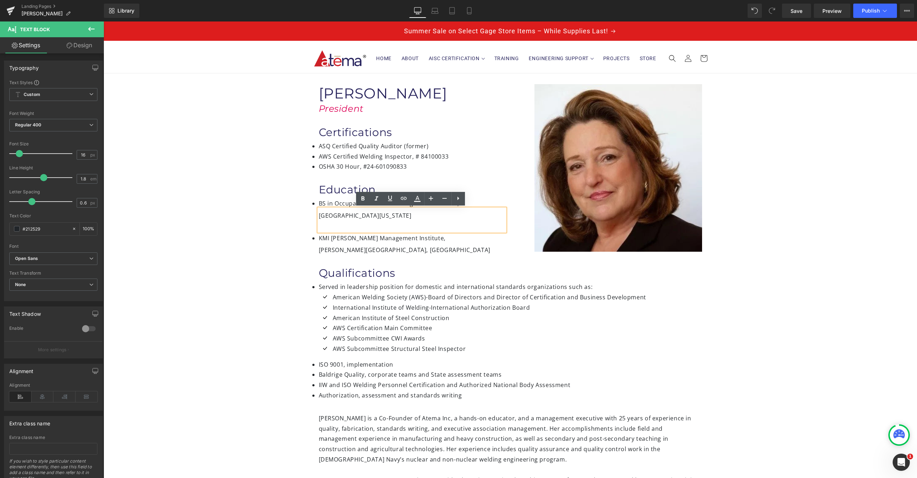 Image resolution: width=917 pixels, height=478 pixels. Describe the element at coordinates (93, 179) in the screenshot. I see `span: em` at that location.